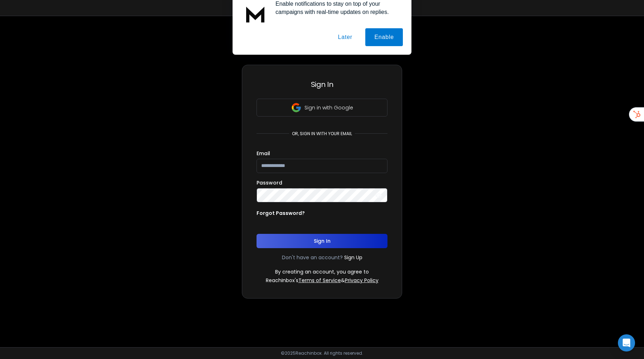  I want to click on a: Privacy Policy, so click(362, 281).